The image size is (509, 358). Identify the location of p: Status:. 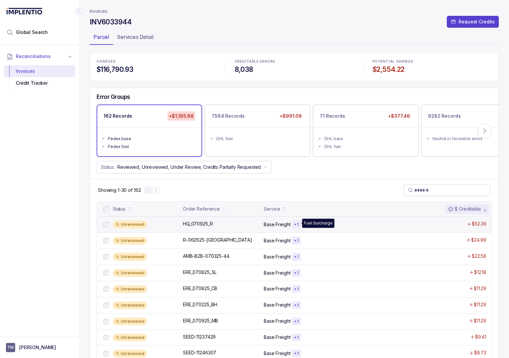
(108, 167).